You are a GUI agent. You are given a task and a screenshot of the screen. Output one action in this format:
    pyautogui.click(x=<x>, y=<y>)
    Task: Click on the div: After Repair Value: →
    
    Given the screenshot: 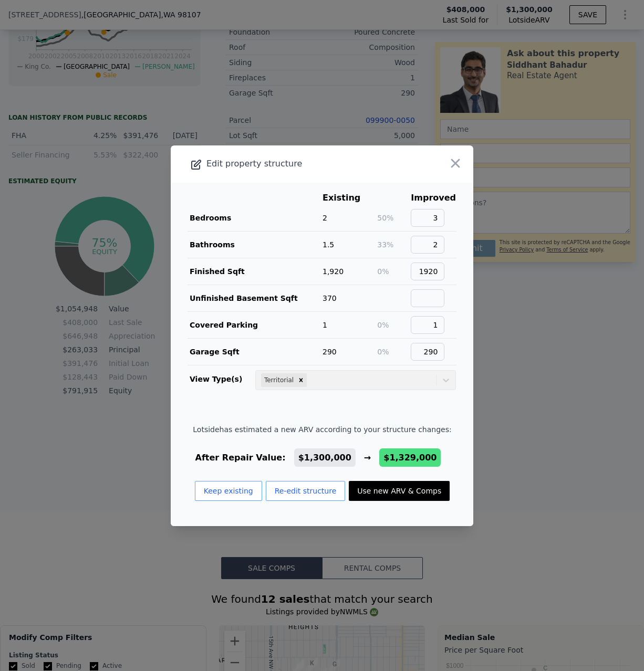 What is the action you would take?
    pyautogui.click(x=322, y=458)
    